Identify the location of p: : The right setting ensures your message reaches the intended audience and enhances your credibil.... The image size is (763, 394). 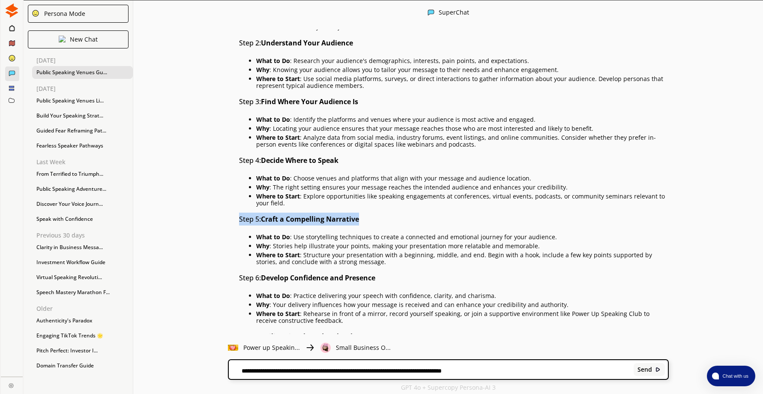
(462, 187).